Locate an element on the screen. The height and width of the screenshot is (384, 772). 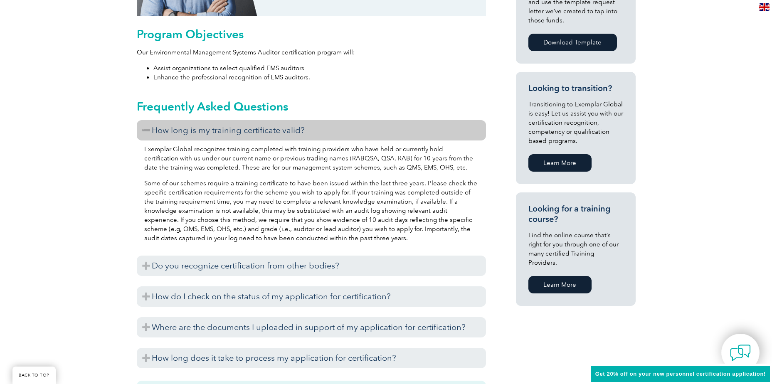
h2: Frequently Asked Questions is located at coordinates (311, 106).